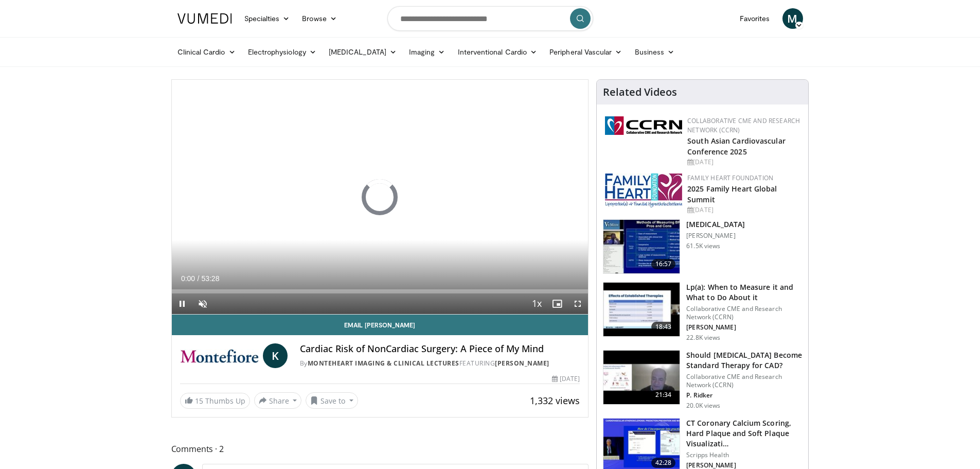  Describe the element at coordinates (440, 364) in the screenshot. I see `div: By FEATURING` at that location.